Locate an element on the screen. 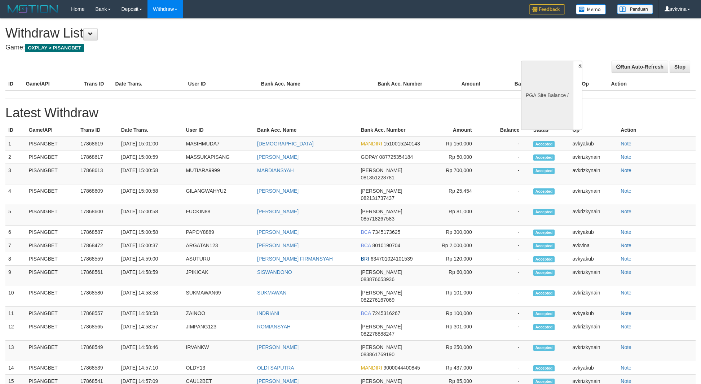  img: Button%20Memo.svg is located at coordinates (591, 9).